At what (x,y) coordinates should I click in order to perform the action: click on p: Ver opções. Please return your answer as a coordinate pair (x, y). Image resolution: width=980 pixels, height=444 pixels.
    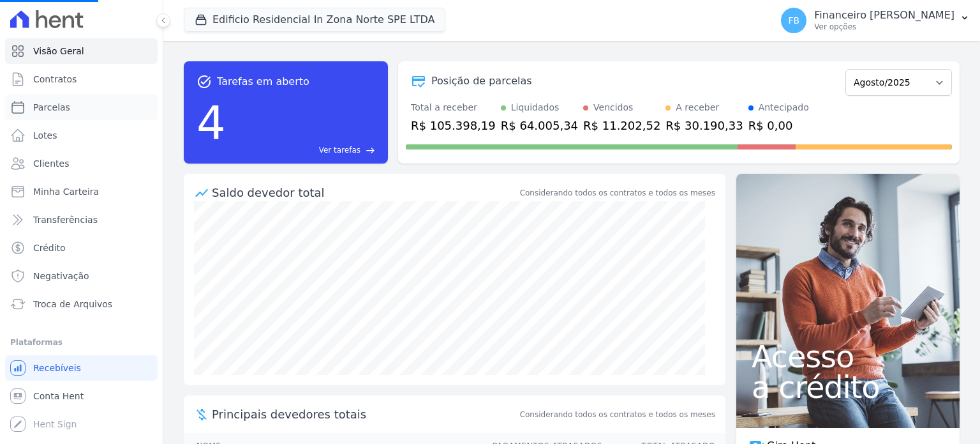
    Looking at the image, I should click on (884, 27).